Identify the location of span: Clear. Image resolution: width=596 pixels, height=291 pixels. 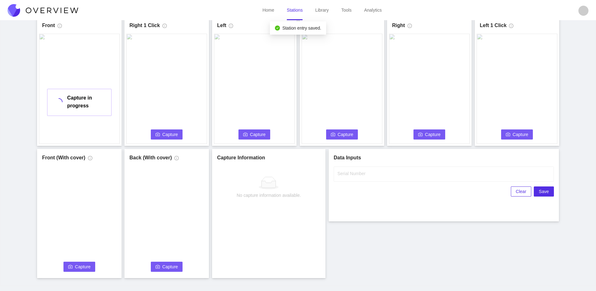
(521, 191).